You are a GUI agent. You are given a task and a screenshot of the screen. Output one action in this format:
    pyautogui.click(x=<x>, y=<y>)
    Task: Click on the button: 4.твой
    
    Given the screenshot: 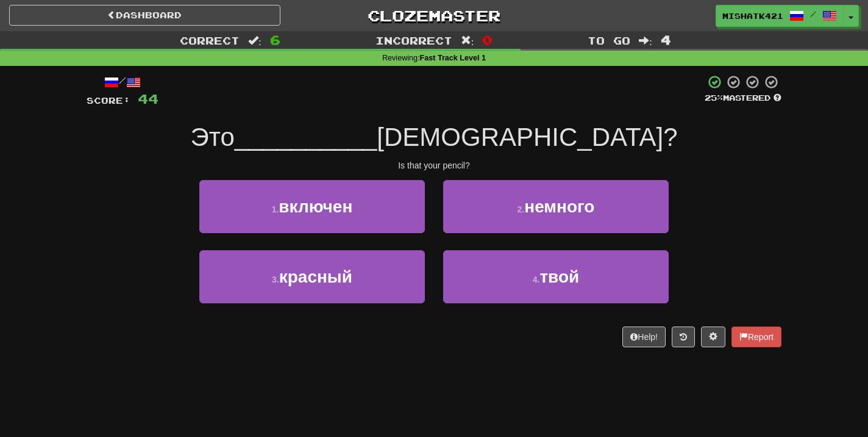 What is the action you would take?
    pyautogui.click(x=556, y=277)
    